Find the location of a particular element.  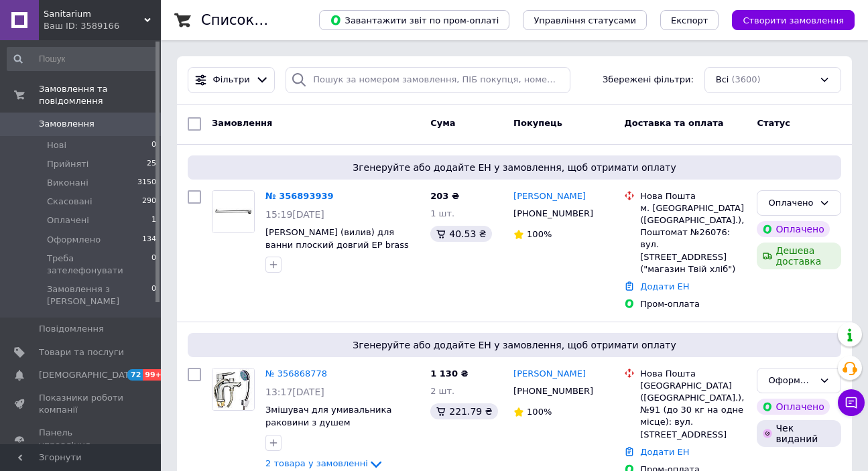

span: Товари та послуги is located at coordinates (81, 353).